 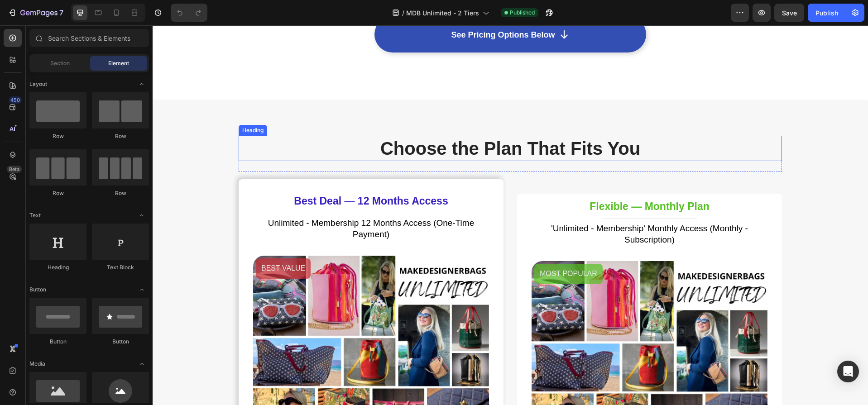 I want to click on div: Open Intercom Messenger, so click(x=848, y=371).